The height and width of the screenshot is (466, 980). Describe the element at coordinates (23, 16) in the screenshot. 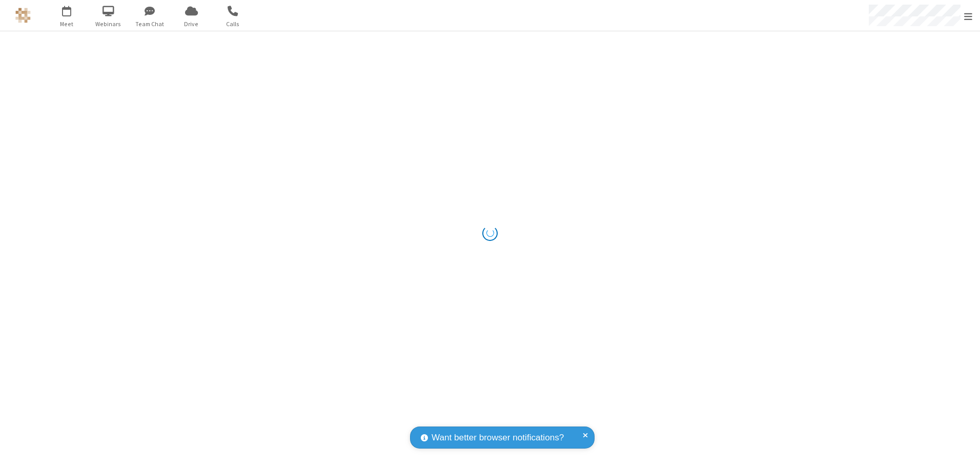

I see `img: QA Selenium DO NOT DELETE OR CHANGE` at that location.